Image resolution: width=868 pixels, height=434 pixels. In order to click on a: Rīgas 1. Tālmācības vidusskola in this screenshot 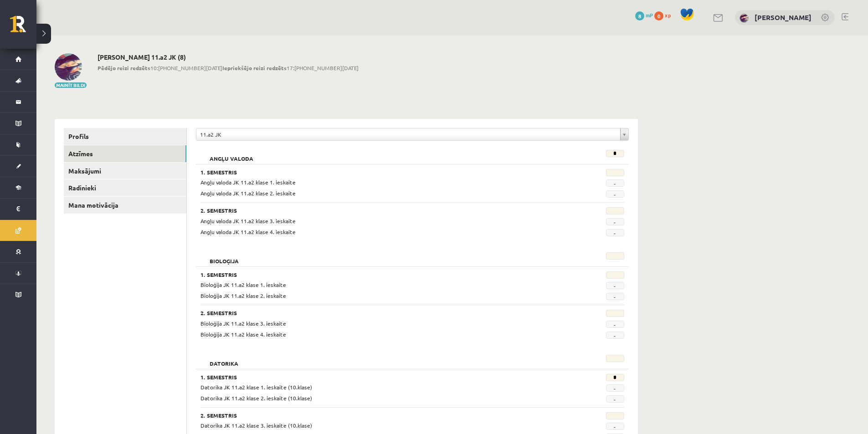, I will do `click(23, 28)`.